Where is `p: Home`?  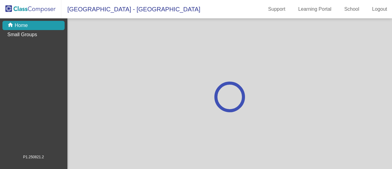 p: Home is located at coordinates (21, 25).